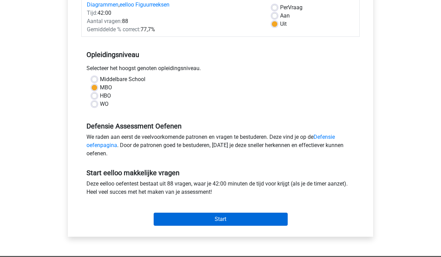 This screenshot has height=257, width=441. I want to click on span: Aantal vragen:, so click(104, 21).